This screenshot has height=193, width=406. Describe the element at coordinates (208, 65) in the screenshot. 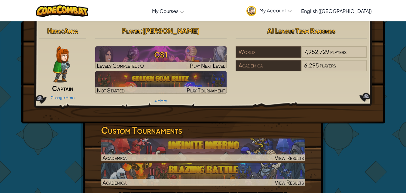

I see `span: Play Next Level` at that location.